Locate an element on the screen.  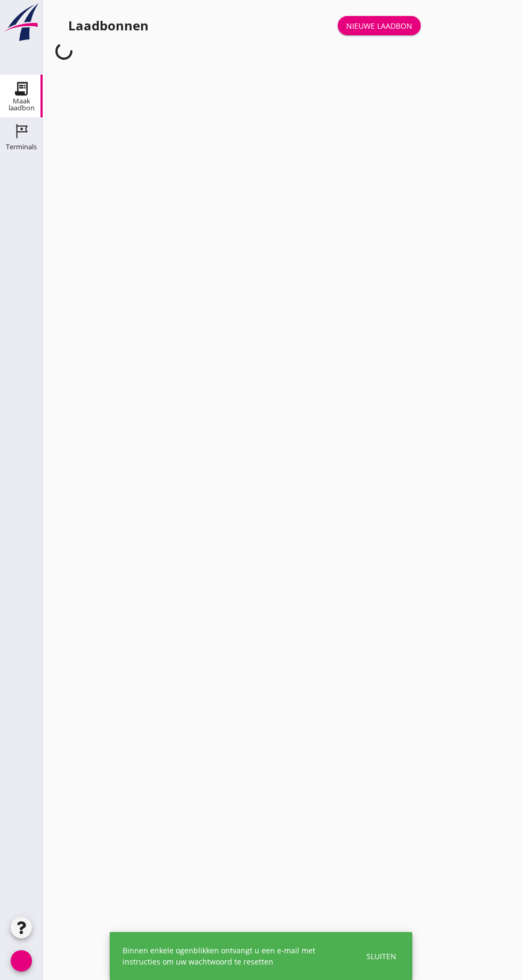
font: Sluiten is located at coordinates (381, 956).